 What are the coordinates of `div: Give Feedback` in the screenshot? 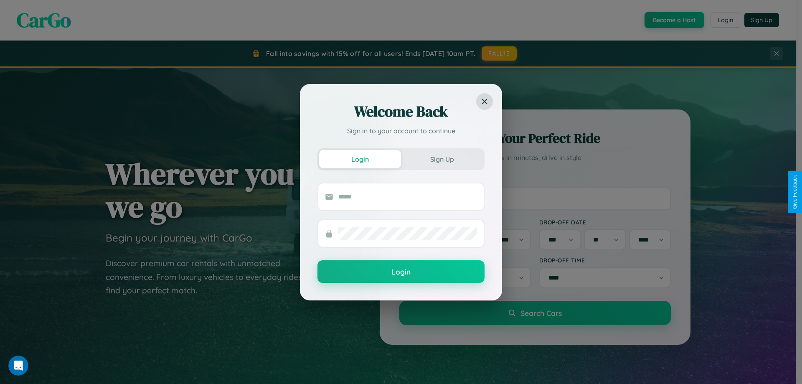 It's located at (795, 192).